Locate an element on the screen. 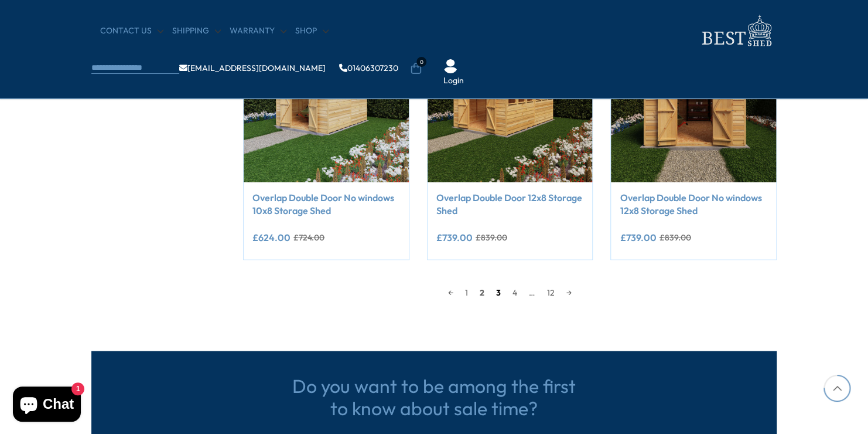 The width and height of the screenshot is (868, 434). span: 2 is located at coordinates (482, 292).